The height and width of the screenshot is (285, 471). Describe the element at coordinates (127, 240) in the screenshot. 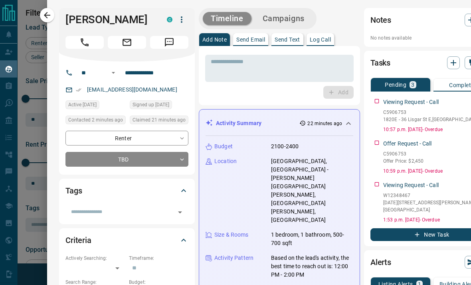

I see `div: Criteria` at that location.